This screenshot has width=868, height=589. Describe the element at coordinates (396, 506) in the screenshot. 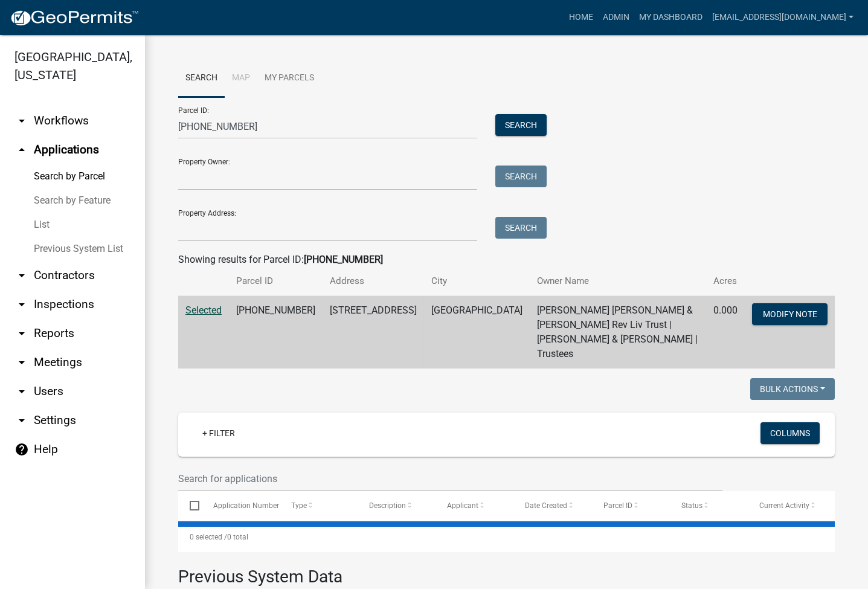

I see `datatable-header-cell: Description` at that location.